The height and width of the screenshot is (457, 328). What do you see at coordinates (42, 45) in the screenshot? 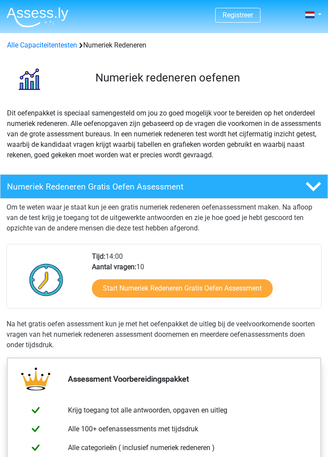
I see `a: Alle Capaciteitentesten` at bounding box center [42, 45].